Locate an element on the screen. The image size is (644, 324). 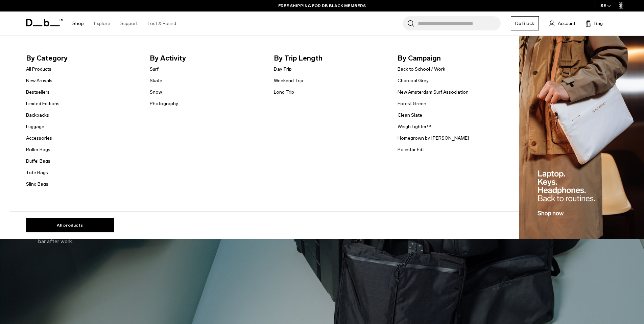
a: Sling Bags is located at coordinates (37, 184).